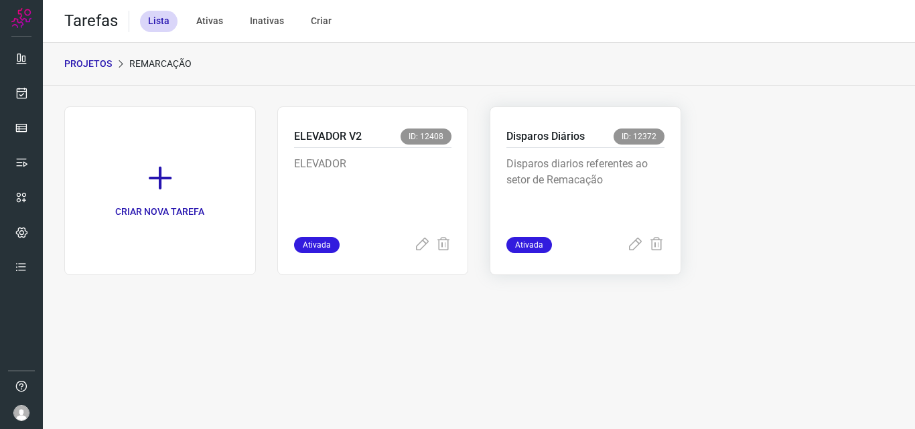  What do you see at coordinates (88, 64) in the screenshot?
I see `p: PROJETOS` at bounding box center [88, 64].